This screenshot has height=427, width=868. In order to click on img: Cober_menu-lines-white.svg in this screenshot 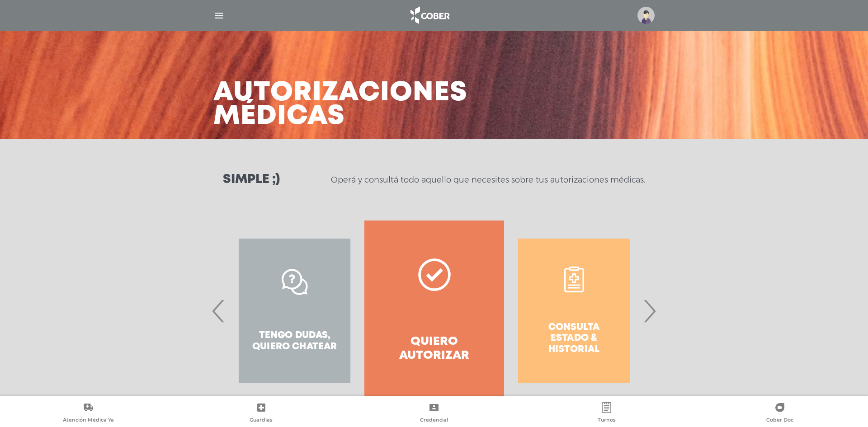, I will do `click(219, 15)`.